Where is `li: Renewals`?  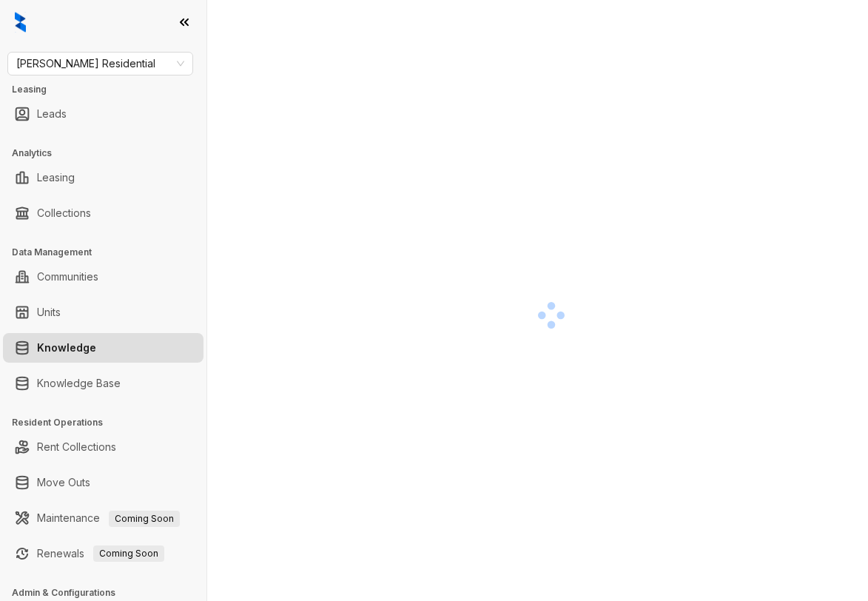 li: Renewals is located at coordinates (103, 553).